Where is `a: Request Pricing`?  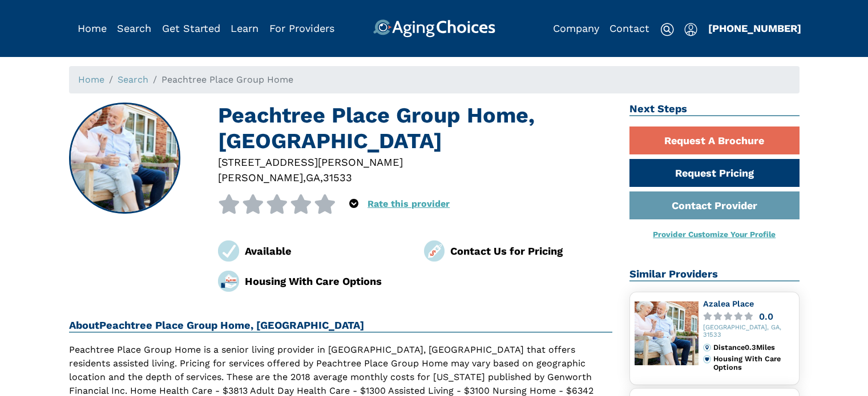
a: Request Pricing is located at coordinates (714, 173).